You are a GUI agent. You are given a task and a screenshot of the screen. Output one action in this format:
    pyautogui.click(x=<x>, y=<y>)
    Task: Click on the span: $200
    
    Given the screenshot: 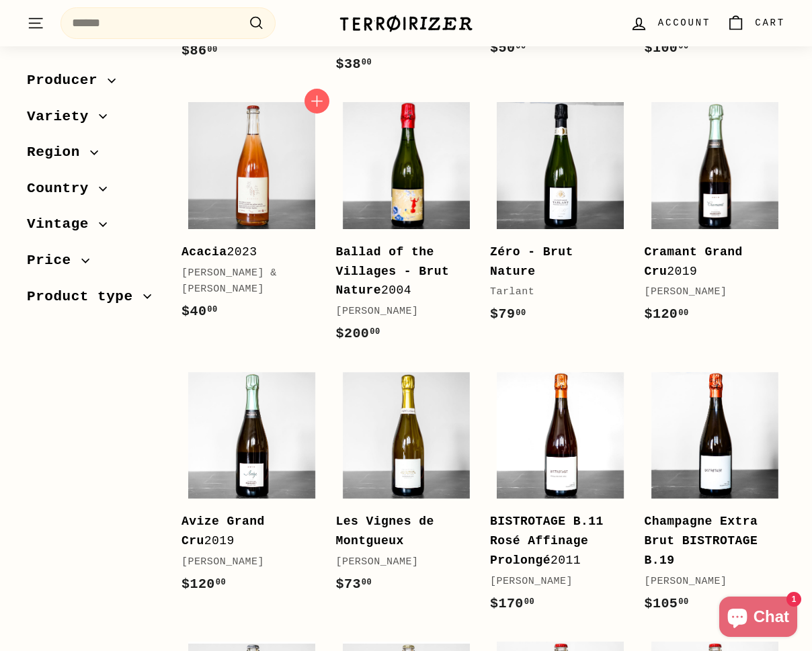 What is the action you would take?
    pyautogui.click(x=358, y=333)
    